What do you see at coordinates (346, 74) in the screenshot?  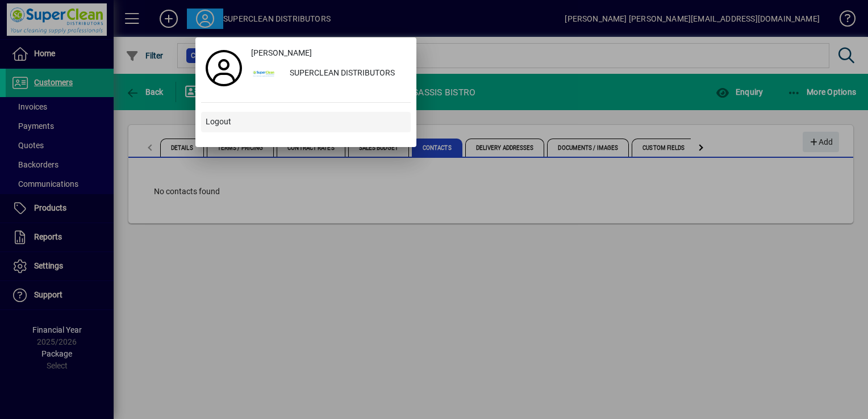 I see `div: SUPERCLEAN DISTRIBUTORS` at bounding box center [346, 74].